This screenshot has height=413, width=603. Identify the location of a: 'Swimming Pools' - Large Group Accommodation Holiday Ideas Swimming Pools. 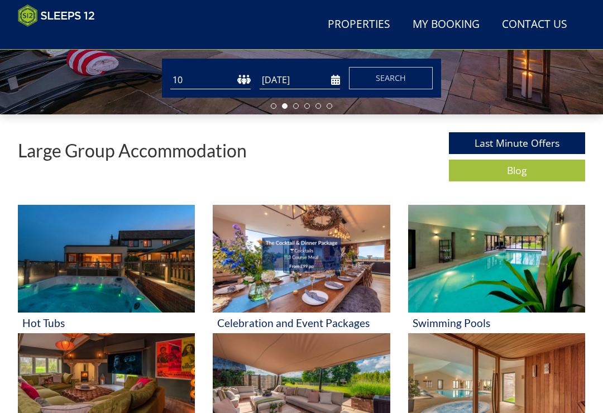
(497, 269).